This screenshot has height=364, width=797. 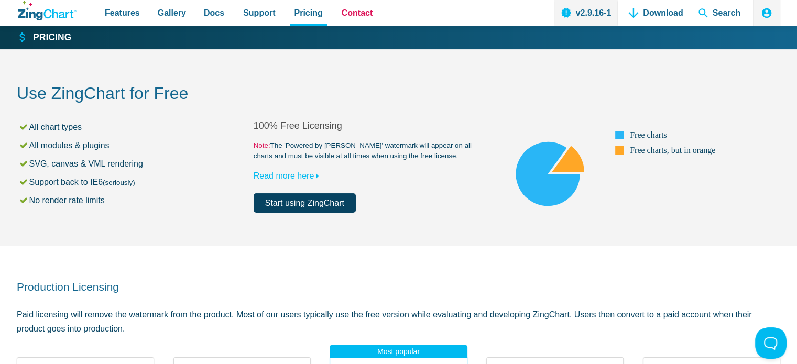 I want to click on a: Start using ZingChart, so click(x=305, y=203).